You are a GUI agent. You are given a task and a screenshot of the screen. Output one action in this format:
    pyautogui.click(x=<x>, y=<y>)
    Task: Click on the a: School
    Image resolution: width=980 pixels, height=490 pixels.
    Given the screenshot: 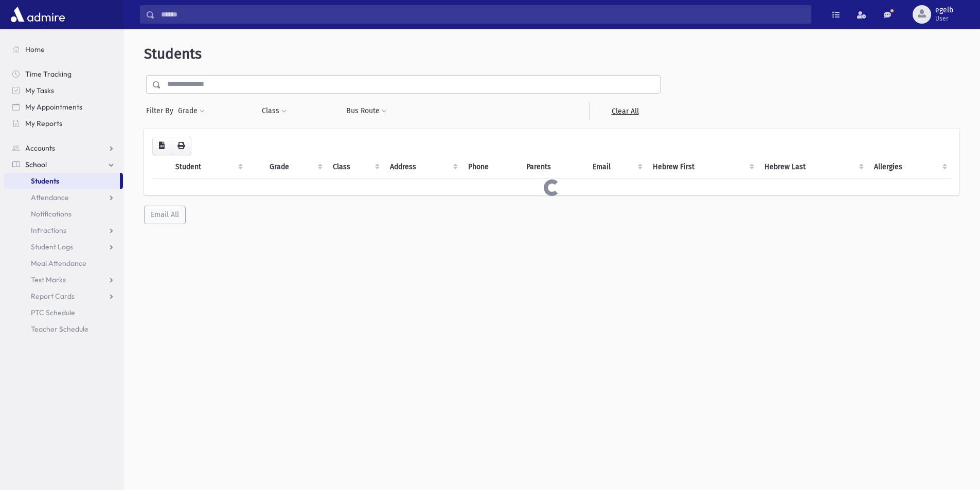 What is the action you would take?
    pyautogui.click(x=63, y=165)
    